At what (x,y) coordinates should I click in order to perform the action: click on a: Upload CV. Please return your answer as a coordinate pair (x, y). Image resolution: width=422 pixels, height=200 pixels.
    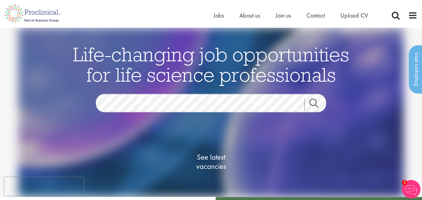
    Looking at the image, I should click on (354, 15).